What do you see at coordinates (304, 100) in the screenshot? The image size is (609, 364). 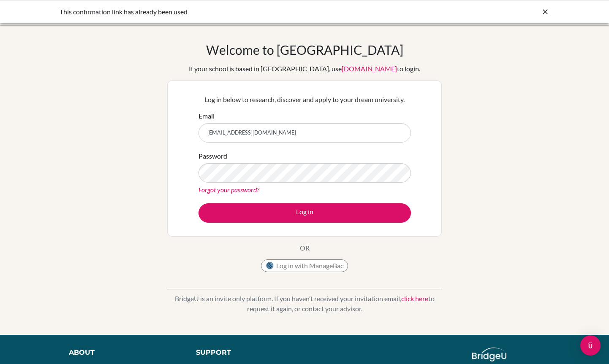 I see `p: Log in below to research, discover and apply to your dream university.` at bounding box center [304, 100].